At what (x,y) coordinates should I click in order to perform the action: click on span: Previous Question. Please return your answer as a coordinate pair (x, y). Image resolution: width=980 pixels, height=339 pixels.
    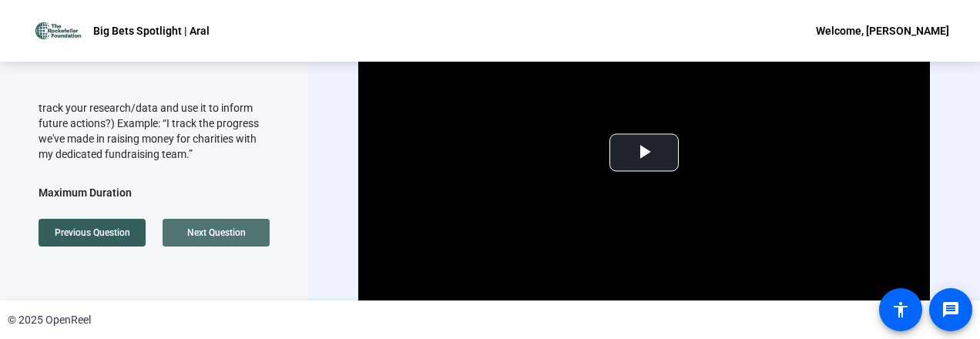
    Looking at the image, I should click on (93, 233).